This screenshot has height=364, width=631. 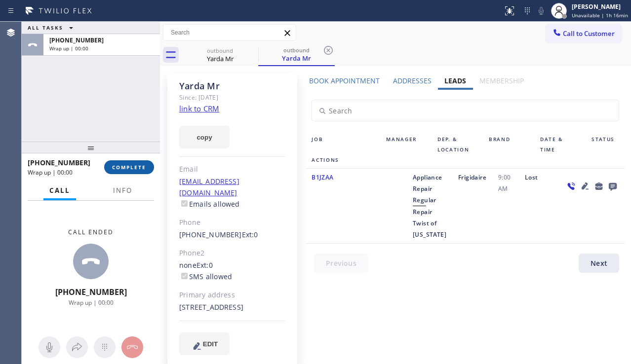 I want to click on span: Call to Customer, so click(x=588, y=34).